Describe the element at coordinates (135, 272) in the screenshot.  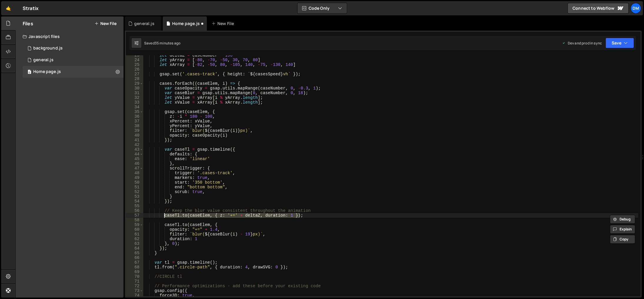
I see `div: 69` at that location.